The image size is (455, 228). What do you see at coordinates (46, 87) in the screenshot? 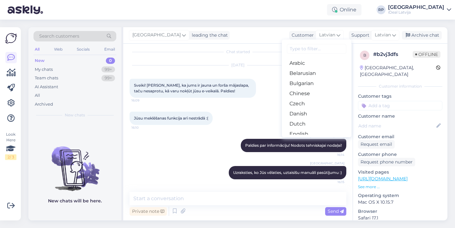
I see `div: AI Assistant` at bounding box center [46, 87].